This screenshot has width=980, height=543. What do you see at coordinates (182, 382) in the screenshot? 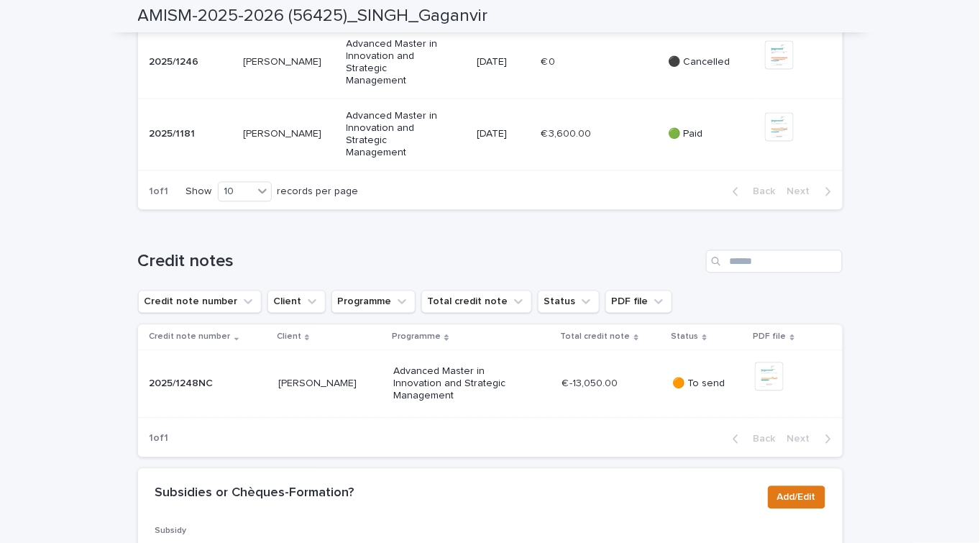
I see `p: 2025/1248NC` at bounding box center [182, 382].